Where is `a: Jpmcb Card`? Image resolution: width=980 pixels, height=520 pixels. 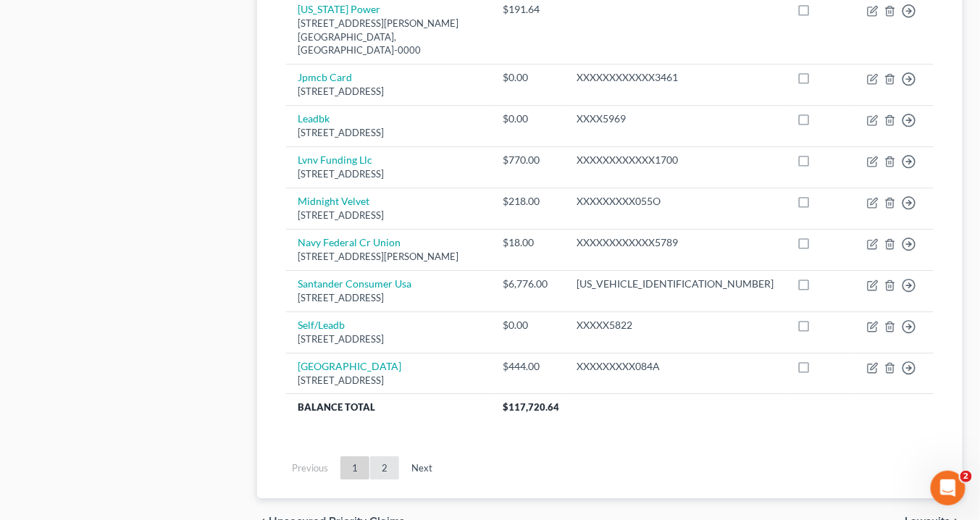
a: Jpmcb Card is located at coordinates (324, 77).